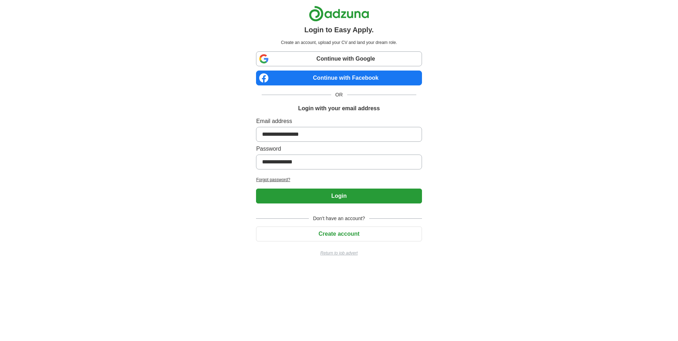  What do you see at coordinates (339, 234) in the screenshot?
I see `a: Create account` at bounding box center [339, 234].